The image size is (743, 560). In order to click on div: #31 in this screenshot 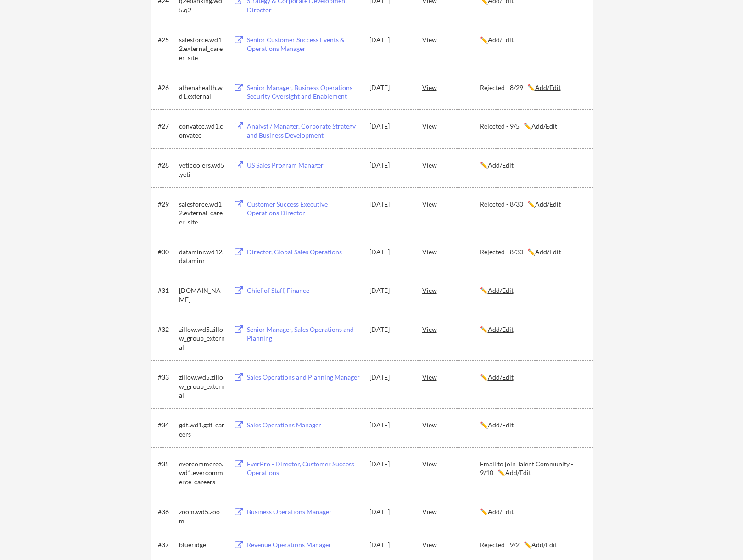, I will do `click(166, 291)`.